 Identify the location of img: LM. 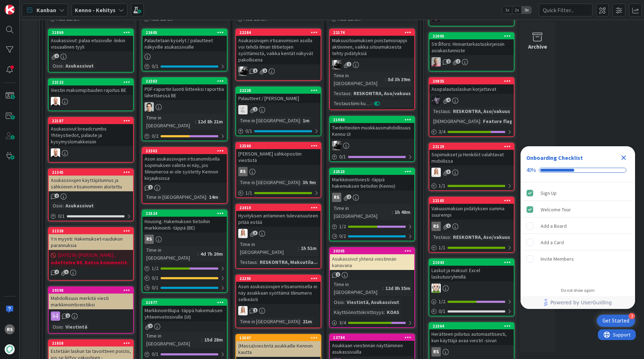
(436, 101).